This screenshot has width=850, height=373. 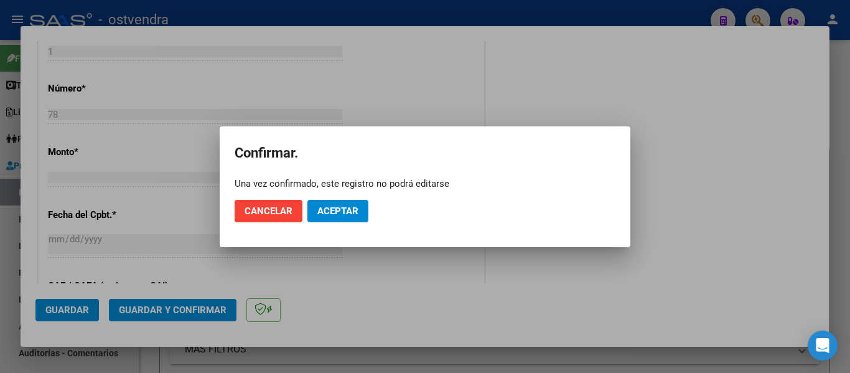 I want to click on button: Cancelar, so click(x=268, y=211).